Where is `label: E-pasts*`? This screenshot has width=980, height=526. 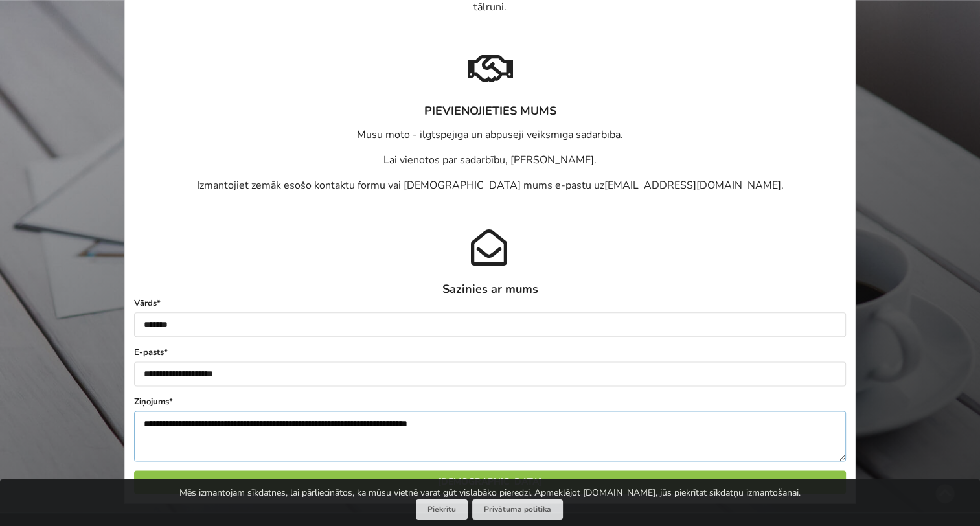
label: E-pasts* is located at coordinates (490, 352).